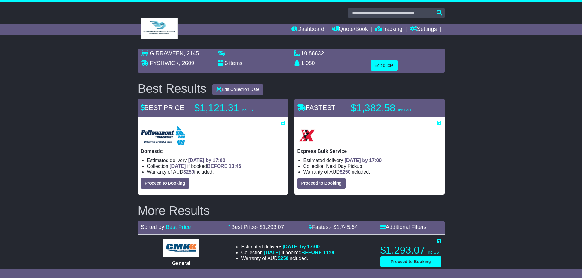 Image resolution: width=582 pixels, height=278 pixels. What do you see at coordinates (238, 89) in the screenshot?
I see `button: Edit Collection Date` at bounding box center [238, 89].